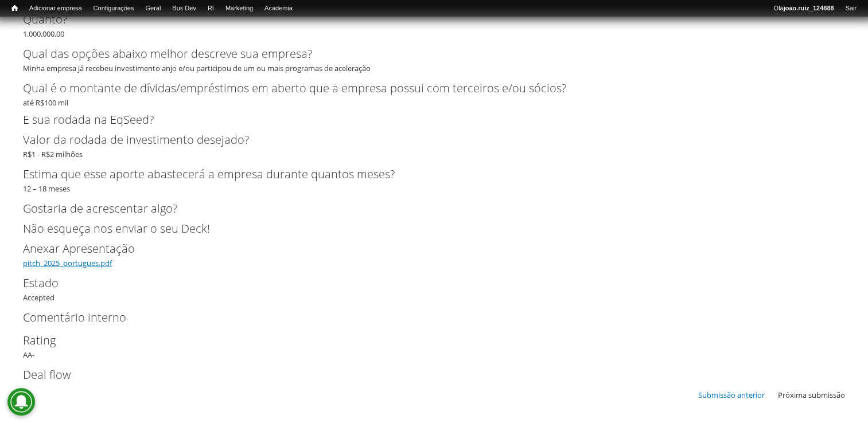 The width and height of the screenshot is (868, 423). What do you see at coordinates (803, 9) in the screenshot?
I see `a: Olájoao.ruiz_124888` at bounding box center [803, 9].